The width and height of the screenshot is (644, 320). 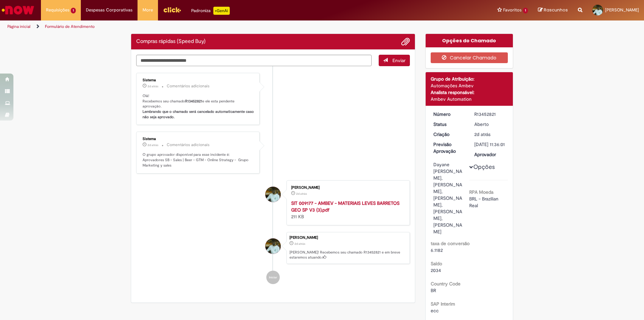 What do you see at coordinates (470, 93) in the screenshot?
I see `div: Analista responsável:` at bounding box center [470, 93].